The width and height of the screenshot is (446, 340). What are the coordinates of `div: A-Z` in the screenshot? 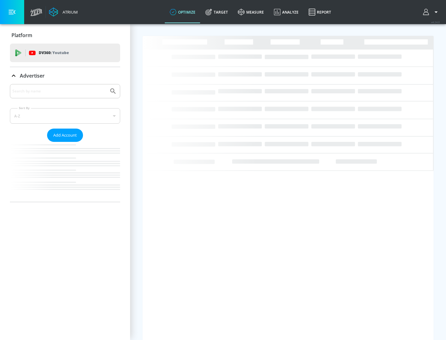 It's located at (65, 116).